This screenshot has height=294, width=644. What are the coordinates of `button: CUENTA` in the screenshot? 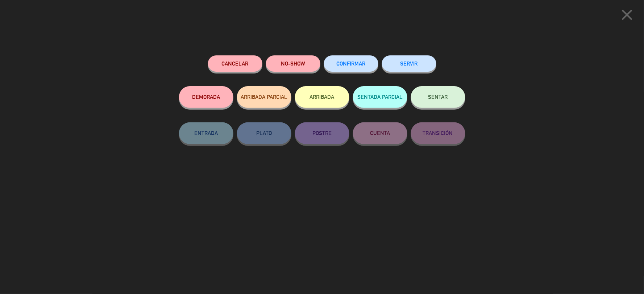 It's located at (380, 133).